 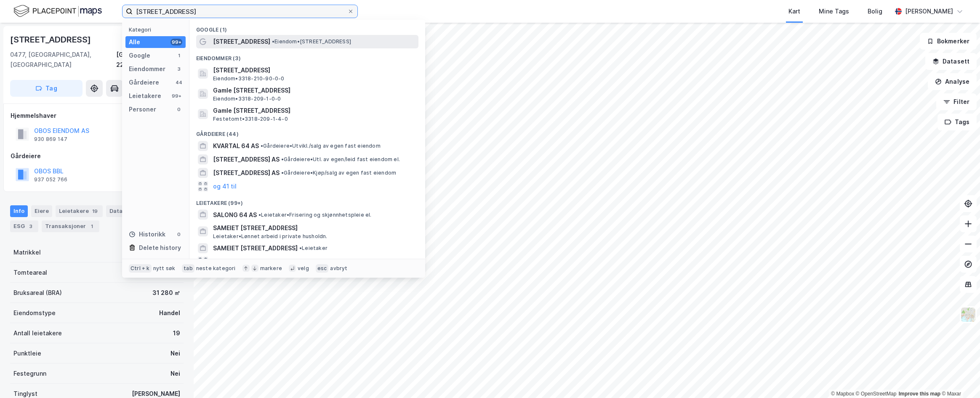 What do you see at coordinates (957, 122) in the screenshot?
I see `button: Tags` at bounding box center [957, 122].